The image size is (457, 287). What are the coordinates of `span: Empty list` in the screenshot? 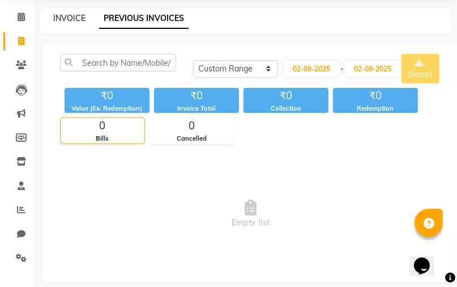 It's located at (251, 214).